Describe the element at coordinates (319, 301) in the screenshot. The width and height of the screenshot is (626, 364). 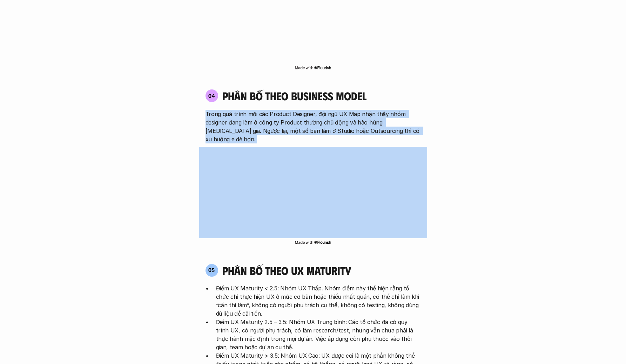
I see `p: Điểm UX Maturity < 2.5: Nhóm UX Thấp. Nhóm điểm này thể hiện rằng tổ chức chỉ thực hiện UX ở mức ...` at that location.